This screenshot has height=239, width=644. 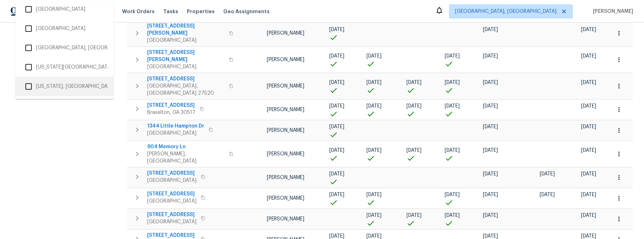 I want to click on span: Tasks, so click(x=170, y=11).